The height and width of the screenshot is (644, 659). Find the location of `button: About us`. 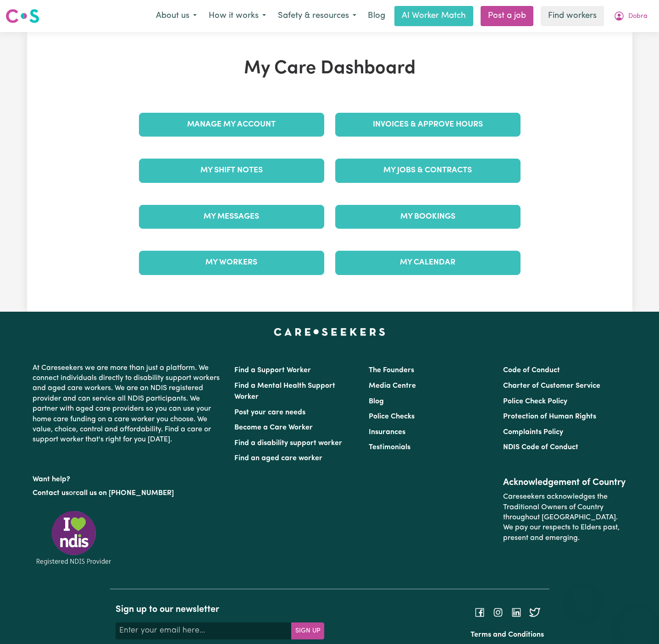

button: About us is located at coordinates (176, 16).